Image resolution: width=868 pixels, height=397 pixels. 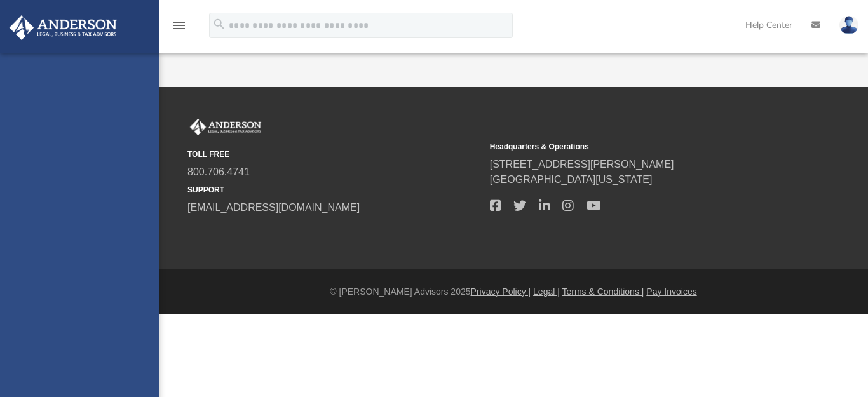 What do you see at coordinates (603, 291) in the screenshot?
I see `a: Terms & Conditions |` at bounding box center [603, 291].